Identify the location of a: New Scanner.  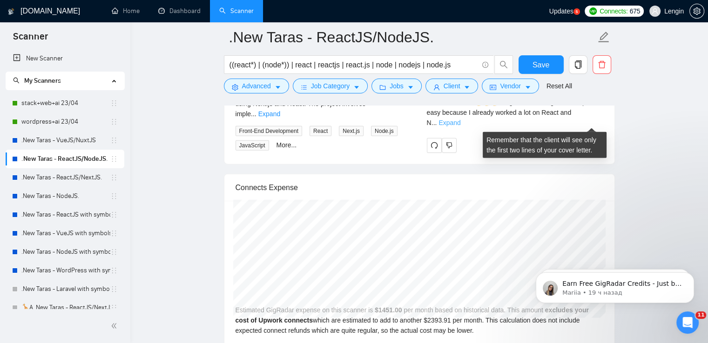
(65, 59).